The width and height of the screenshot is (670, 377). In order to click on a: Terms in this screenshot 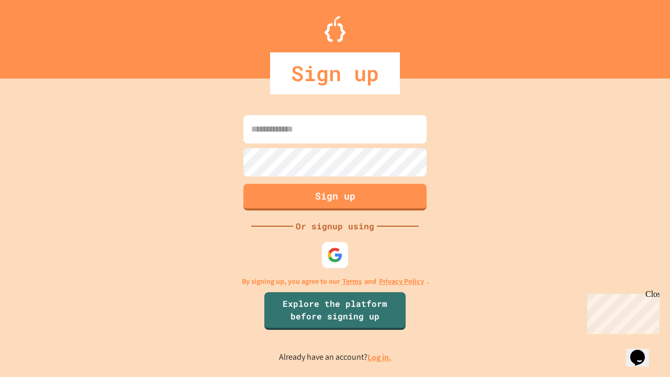, I will do `click(352, 281)`.